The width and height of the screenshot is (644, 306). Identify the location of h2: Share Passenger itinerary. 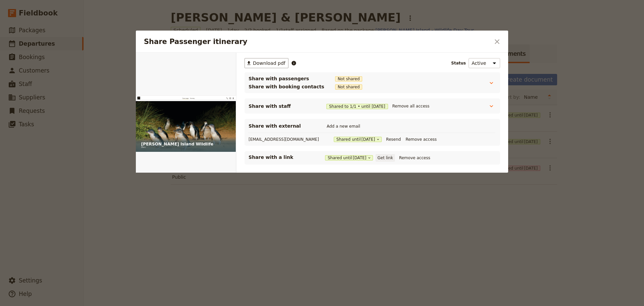
(317, 41).